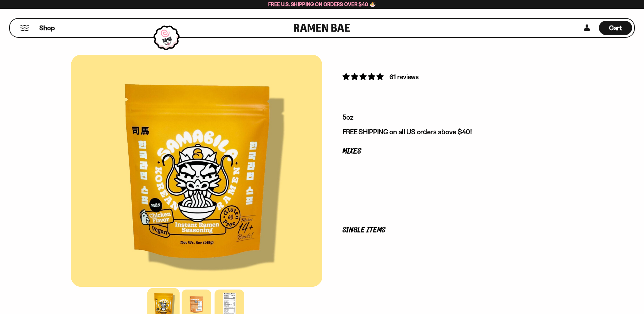 The height and width of the screenshot is (314, 644). Describe the element at coordinates (363, 76) in the screenshot. I see `span: 4.84 stars` at that location.